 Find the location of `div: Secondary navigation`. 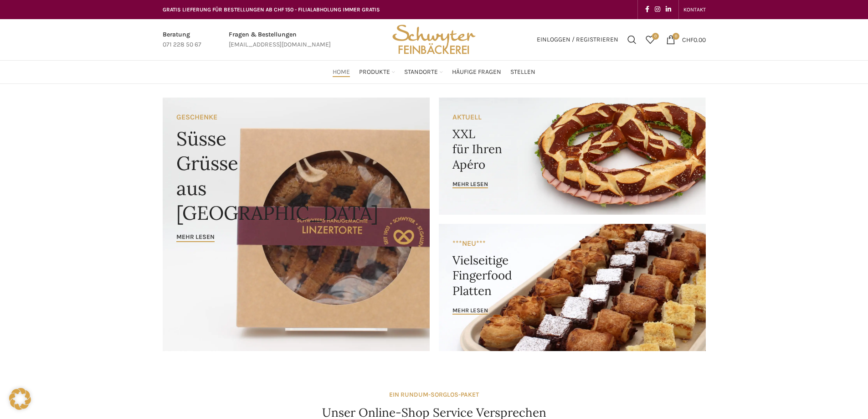

div: Secondary navigation is located at coordinates (694, 9).